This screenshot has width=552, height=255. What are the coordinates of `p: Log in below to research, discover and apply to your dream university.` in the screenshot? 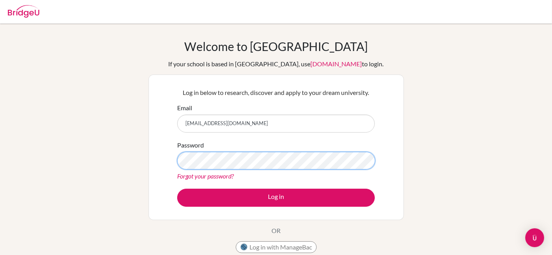 It's located at (276, 93).